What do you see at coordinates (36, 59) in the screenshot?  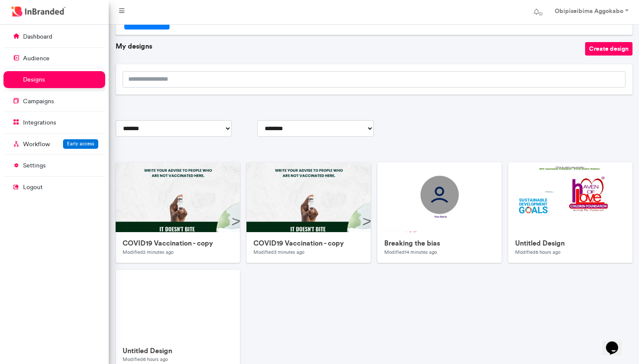 I see `p: audience` at bounding box center [36, 59].